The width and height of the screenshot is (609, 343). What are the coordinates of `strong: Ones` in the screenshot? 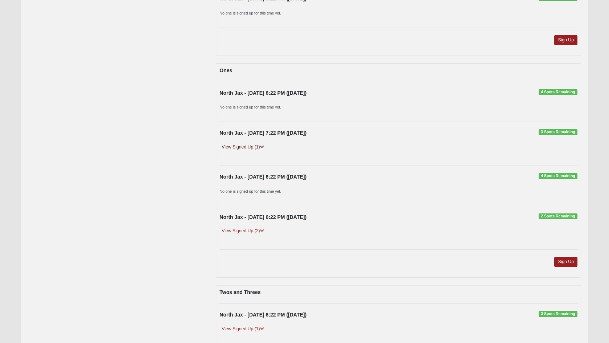 It's located at (226, 70).